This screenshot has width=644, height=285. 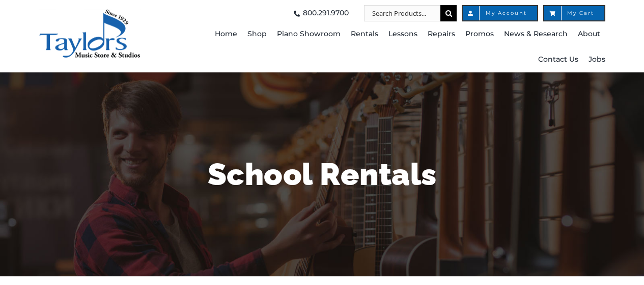 What do you see at coordinates (597, 60) in the screenshot?
I see `span: Jobs` at bounding box center [597, 60].